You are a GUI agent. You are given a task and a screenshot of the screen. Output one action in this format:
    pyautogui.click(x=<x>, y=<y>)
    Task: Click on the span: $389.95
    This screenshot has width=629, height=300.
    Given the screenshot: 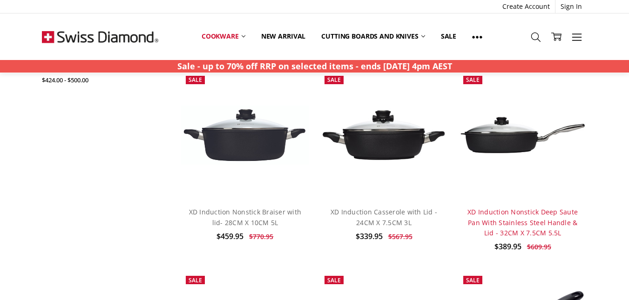 What is the action you would take?
    pyautogui.click(x=508, y=247)
    